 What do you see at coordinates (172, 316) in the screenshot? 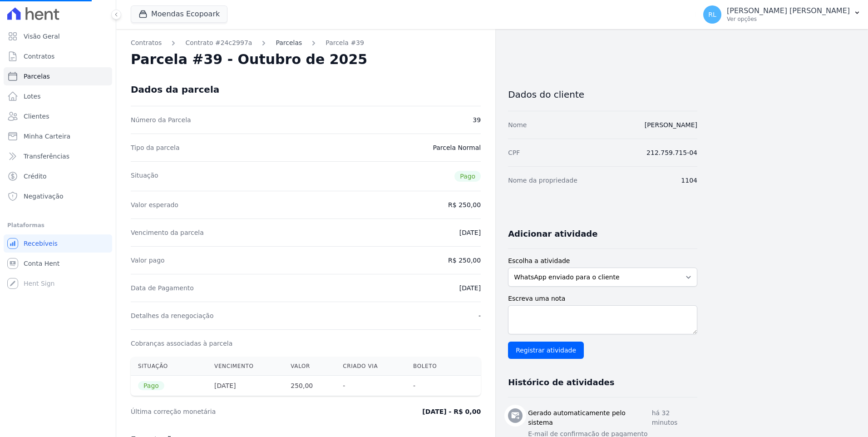
I see `dt: Detalhes da renegociação` at bounding box center [172, 316].